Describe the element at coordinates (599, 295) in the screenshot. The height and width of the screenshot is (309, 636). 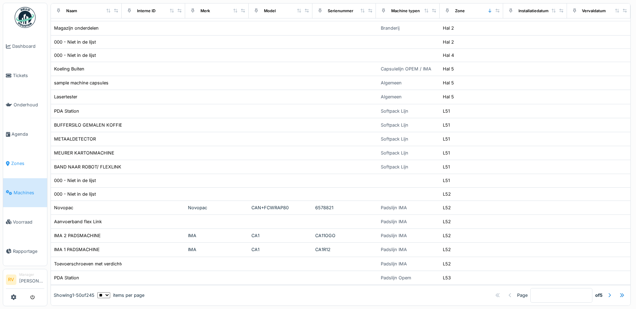
I see `strong: of 5` at that location.